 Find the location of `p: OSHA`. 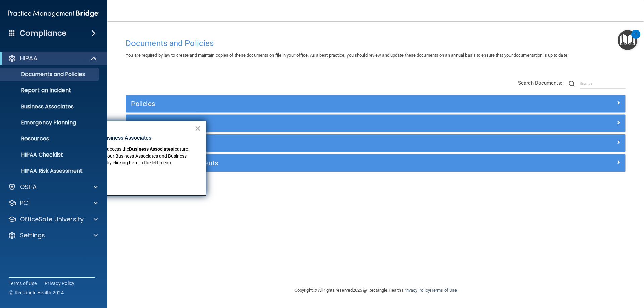

p: OSHA is located at coordinates (28, 187).